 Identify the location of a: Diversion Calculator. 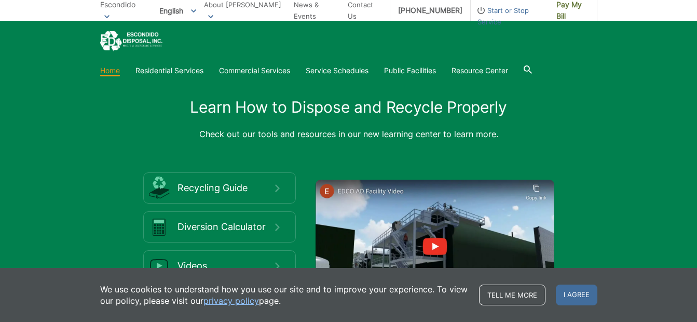
(220, 227).